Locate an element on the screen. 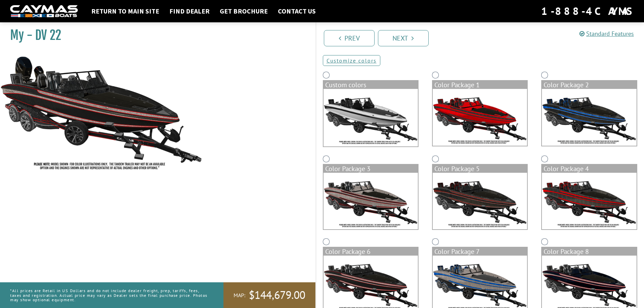 The image size is (644, 308). div: Color Package 5 is located at coordinates (480, 169).